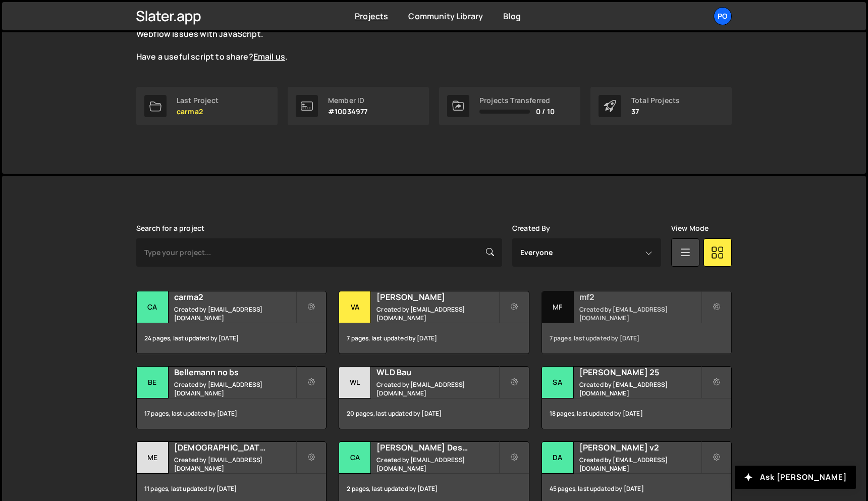 The width and height of the screenshot is (868, 501). I want to click on div: Total Projects, so click(656, 100).